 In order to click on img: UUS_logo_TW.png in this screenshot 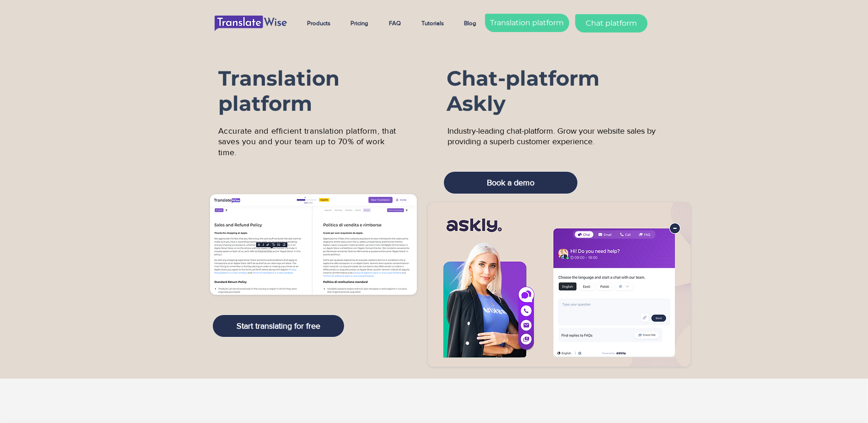, I will do `click(251, 23)`.